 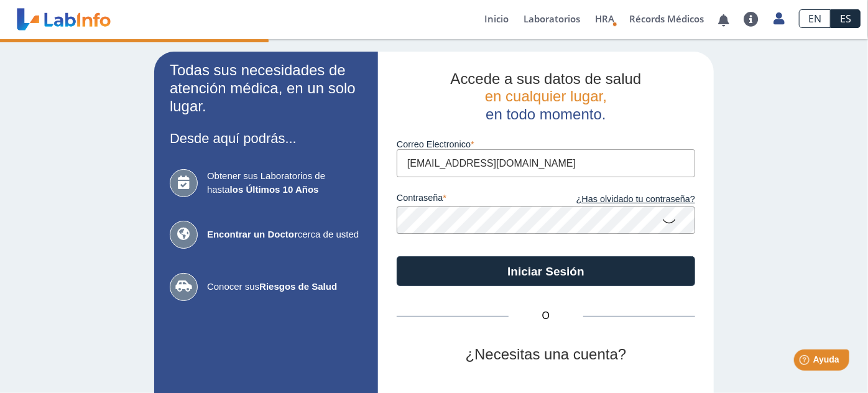 I want to click on span: Conocer sus, so click(x=285, y=287).